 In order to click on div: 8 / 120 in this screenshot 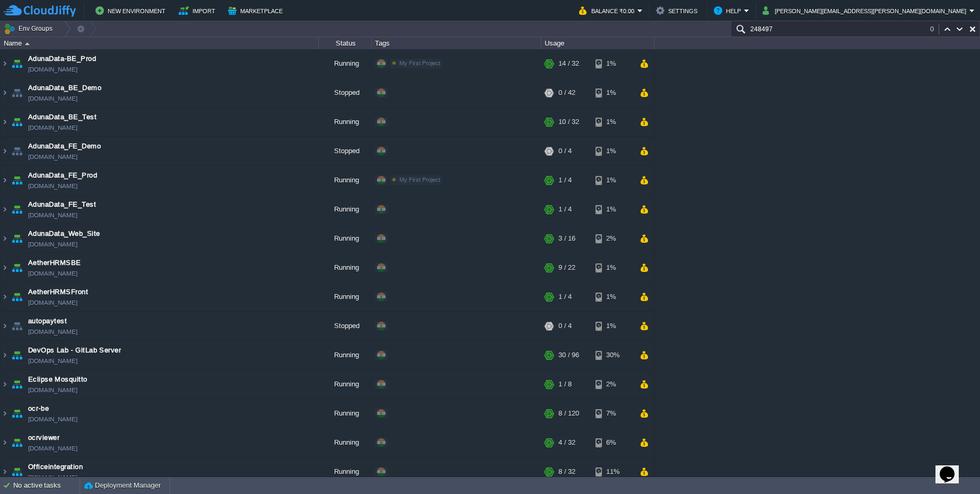, I will do `click(568, 413)`.